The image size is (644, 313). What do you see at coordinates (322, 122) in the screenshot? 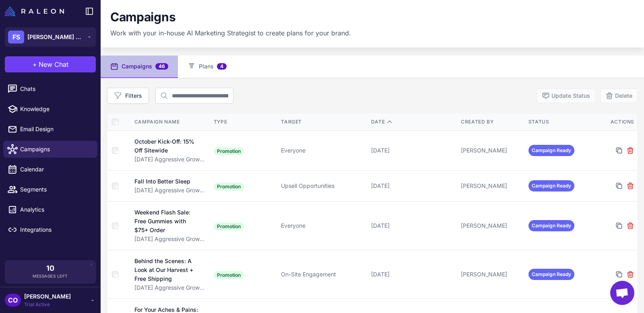
I see `div: Target` at bounding box center [322, 122].